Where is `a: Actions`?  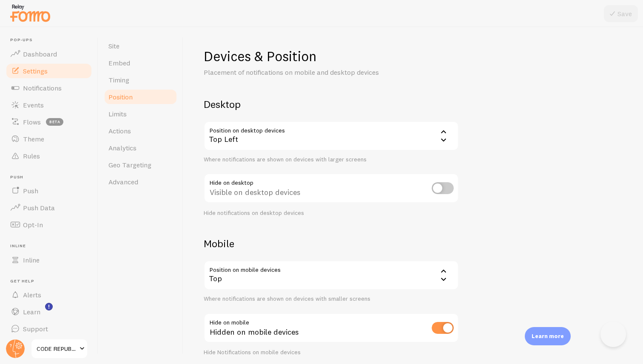
a: Actions is located at coordinates (141, 131).